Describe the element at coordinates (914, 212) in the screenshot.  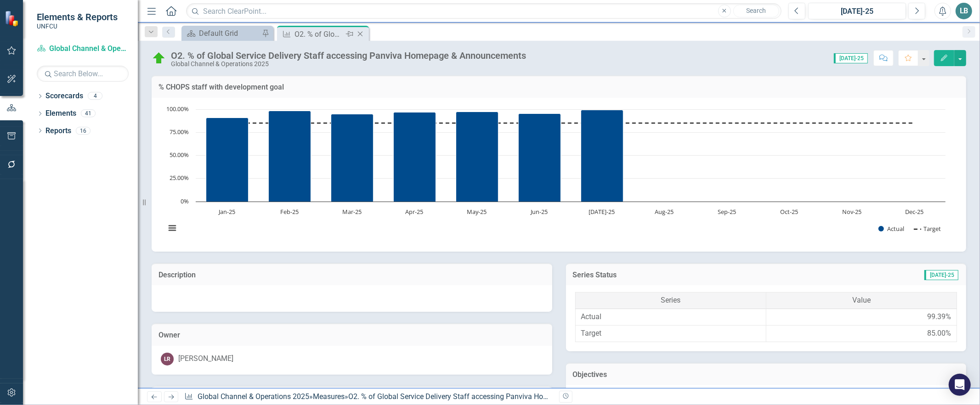
I see `text: Dec-25` at that location.